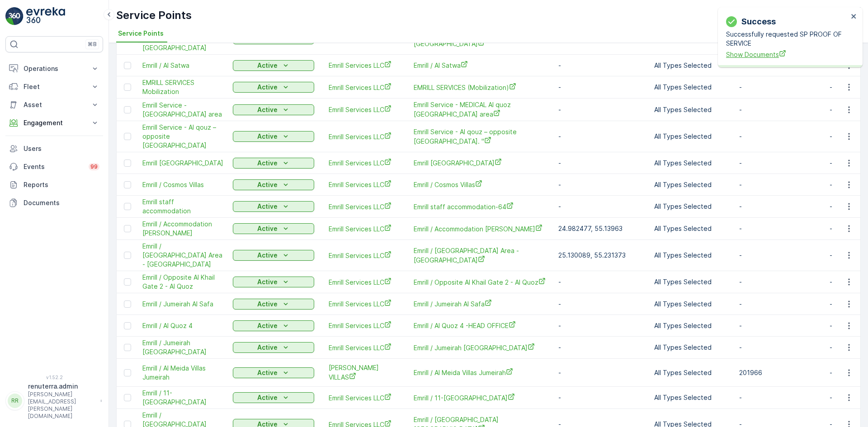 The image size is (868, 427). What do you see at coordinates (61, 149) in the screenshot?
I see `p: Users` at bounding box center [61, 149].